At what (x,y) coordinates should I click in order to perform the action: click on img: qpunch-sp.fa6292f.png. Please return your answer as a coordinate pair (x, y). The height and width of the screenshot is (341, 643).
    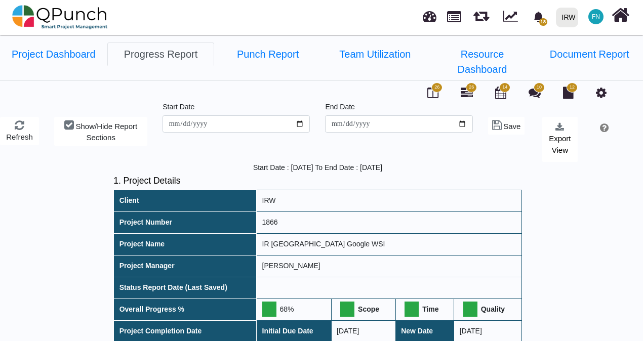
    Looking at the image, I should click on (60, 17).